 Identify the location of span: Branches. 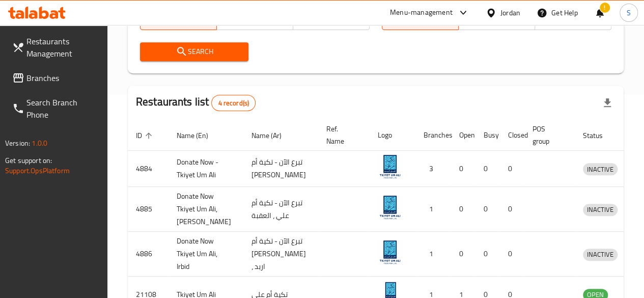
(63, 78).